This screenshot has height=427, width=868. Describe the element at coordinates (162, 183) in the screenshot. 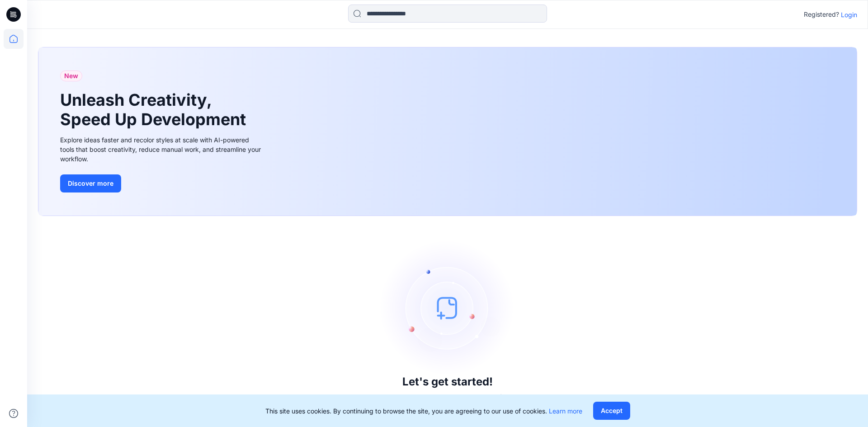

I see `a: Discover more` at that location.